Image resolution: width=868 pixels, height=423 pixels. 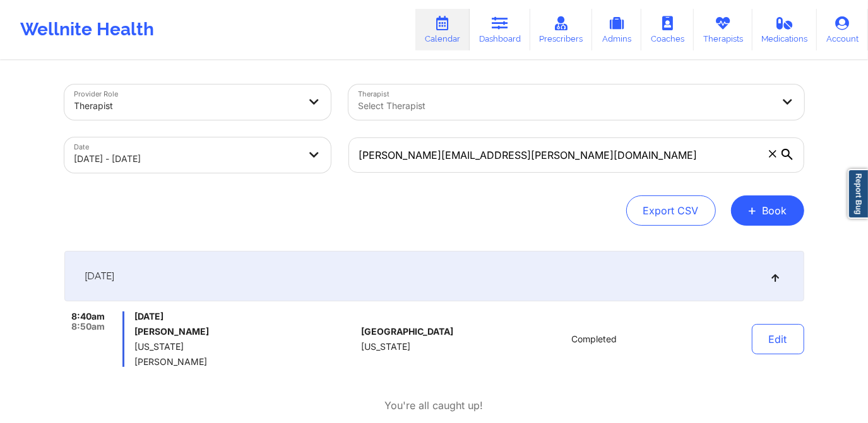 What do you see at coordinates (842, 30) in the screenshot?
I see `a: Account` at bounding box center [842, 30].